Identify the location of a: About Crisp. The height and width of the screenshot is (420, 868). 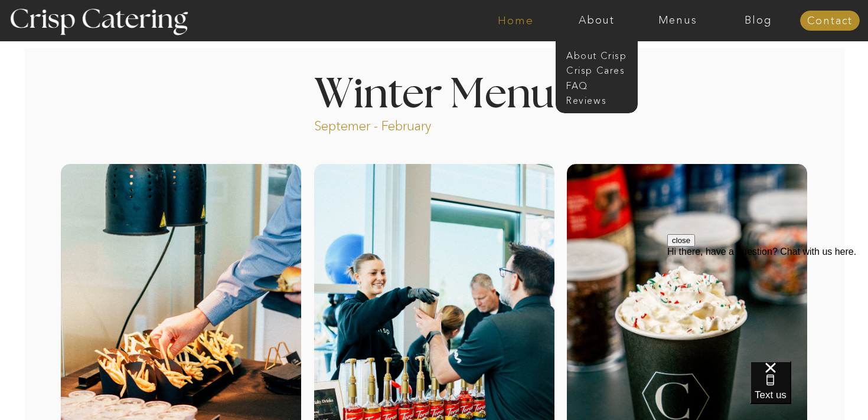
(600, 54).